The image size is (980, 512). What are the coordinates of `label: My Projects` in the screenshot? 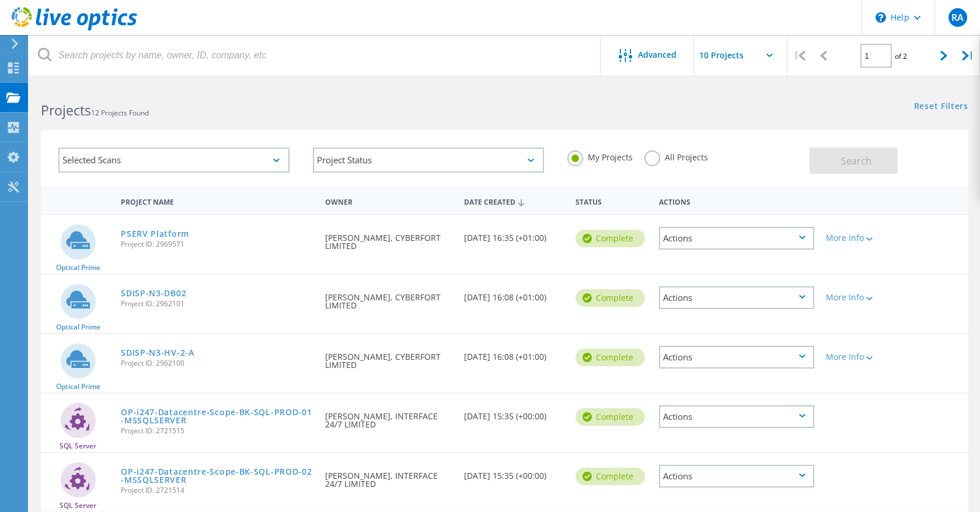 It's located at (600, 156).